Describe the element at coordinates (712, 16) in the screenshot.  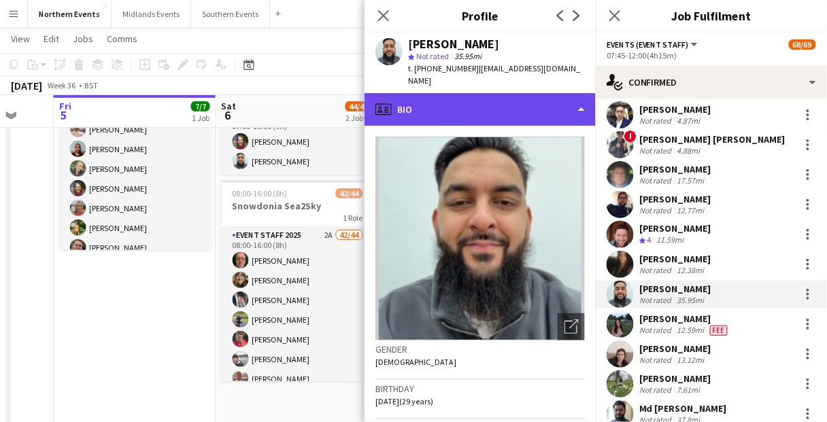
I see `h3: Job Fulfilment` at that location.